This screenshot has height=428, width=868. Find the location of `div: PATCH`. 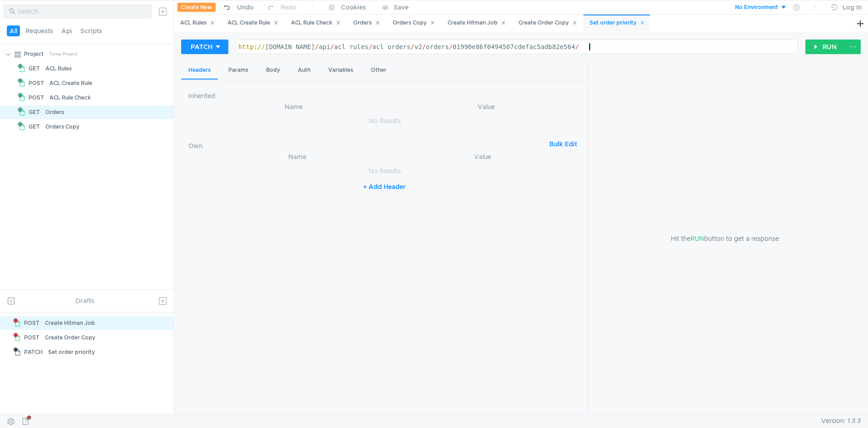

div: PATCH is located at coordinates (202, 47).